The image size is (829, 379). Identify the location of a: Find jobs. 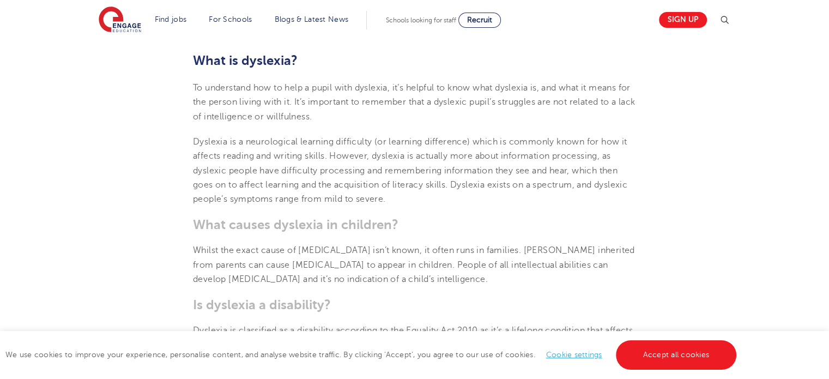
(171, 19).